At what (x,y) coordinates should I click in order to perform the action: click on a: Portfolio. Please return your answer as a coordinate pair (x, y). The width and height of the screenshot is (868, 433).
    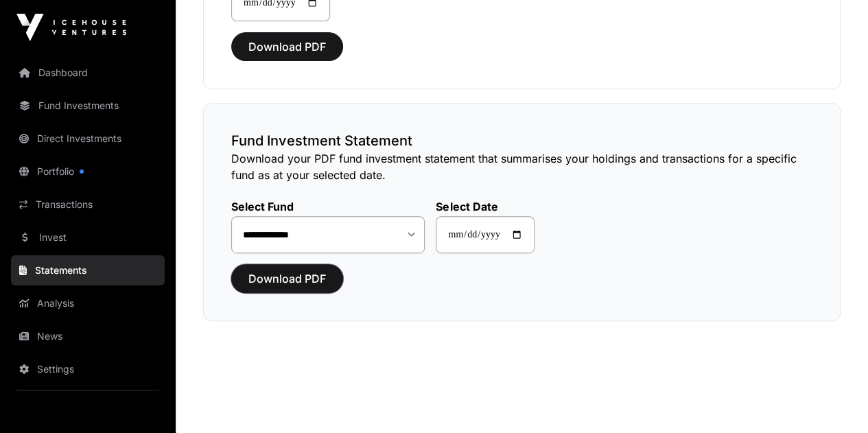
    Looking at the image, I should click on (88, 172).